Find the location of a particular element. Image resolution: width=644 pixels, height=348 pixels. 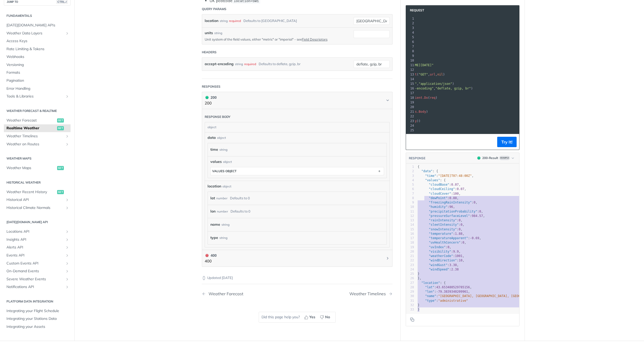

div: values object is located at coordinates (224, 171).